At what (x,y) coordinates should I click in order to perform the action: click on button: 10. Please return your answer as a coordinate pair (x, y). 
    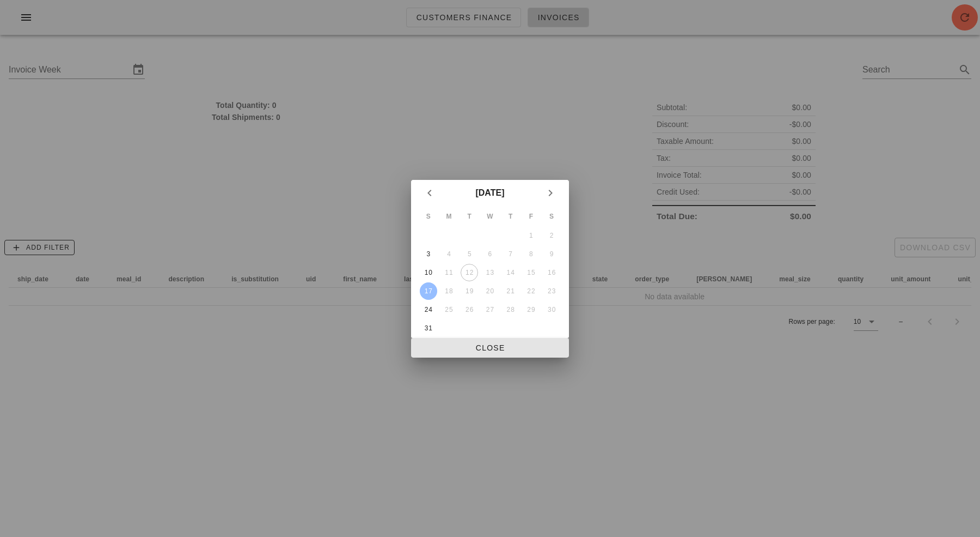
    Looking at the image, I should click on (429, 273).